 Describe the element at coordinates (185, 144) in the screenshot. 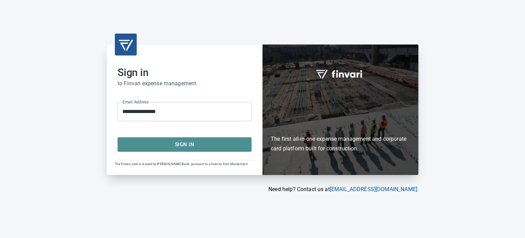

I see `button: Sign In` at that location.